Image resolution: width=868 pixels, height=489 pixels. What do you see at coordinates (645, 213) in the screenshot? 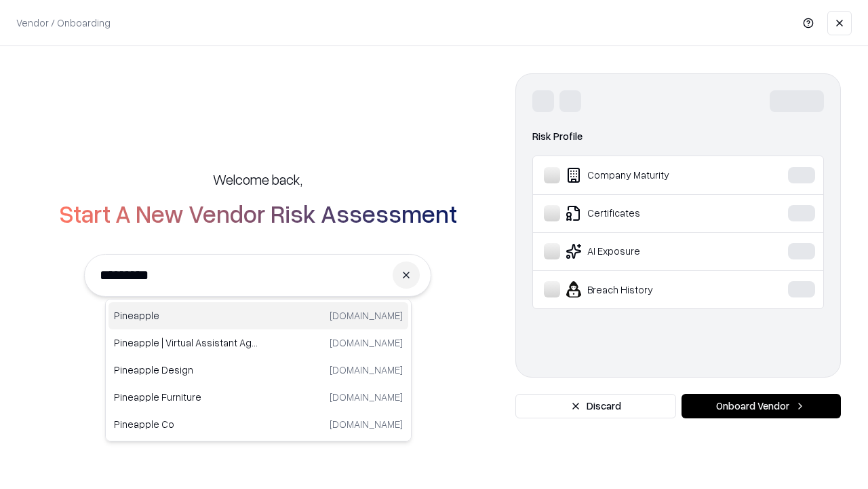
I see `div: Certificates` at bounding box center [645, 213].